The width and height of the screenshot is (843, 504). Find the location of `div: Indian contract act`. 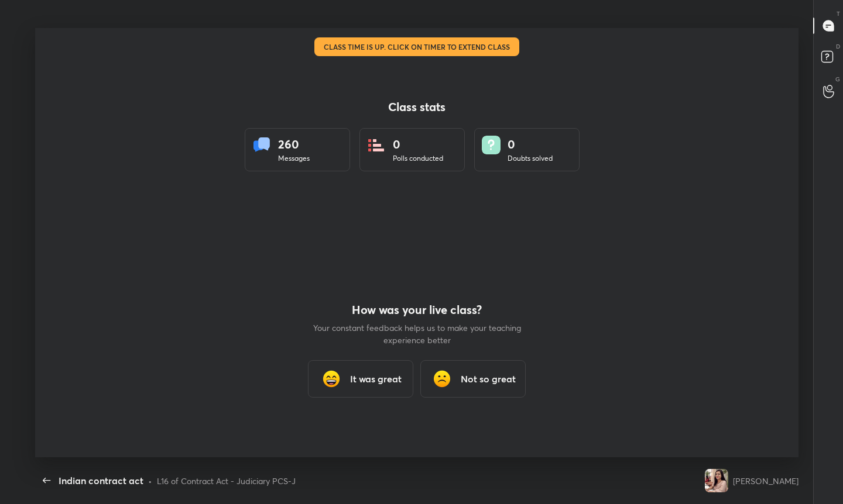

div: Indian contract act is located at coordinates (100, 481).